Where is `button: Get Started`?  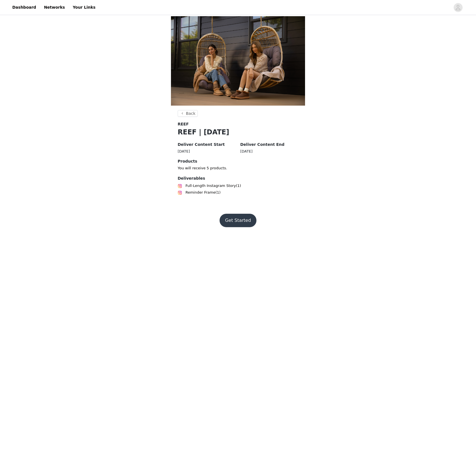 button: Get Started is located at coordinates (238, 220).